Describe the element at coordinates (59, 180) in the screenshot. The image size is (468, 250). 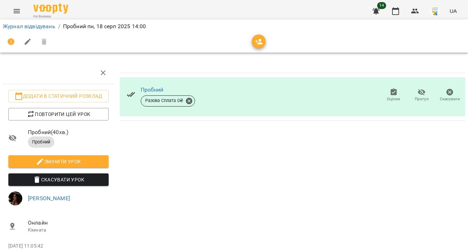
I see `button: Скасувати Урок` at that location.